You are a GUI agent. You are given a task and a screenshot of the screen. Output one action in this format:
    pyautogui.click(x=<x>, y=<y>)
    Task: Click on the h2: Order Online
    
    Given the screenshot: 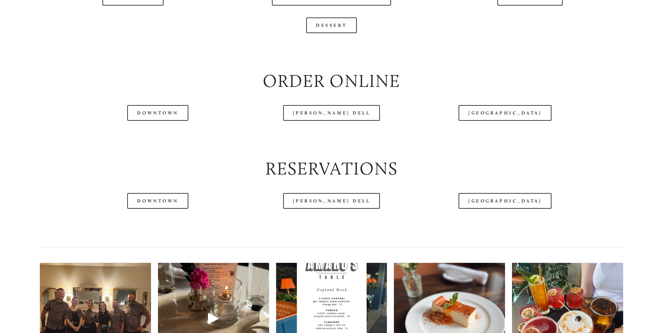 What is the action you would take?
    pyautogui.click(x=331, y=81)
    